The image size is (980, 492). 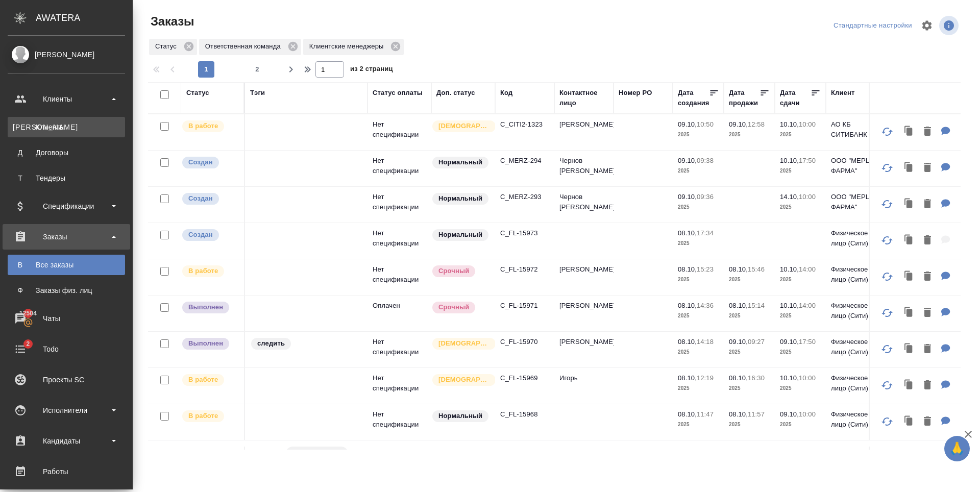 I want to click on p: АО КБ СИТИБАНК (2), so click(x=855, y=130).